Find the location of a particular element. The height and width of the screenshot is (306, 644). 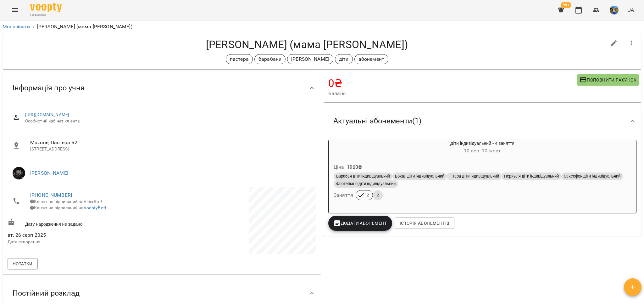

div: пастера is located at coordinates (239, 59).